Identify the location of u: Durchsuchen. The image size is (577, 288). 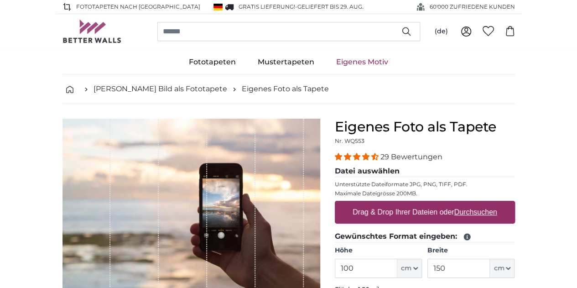
(476, 212).